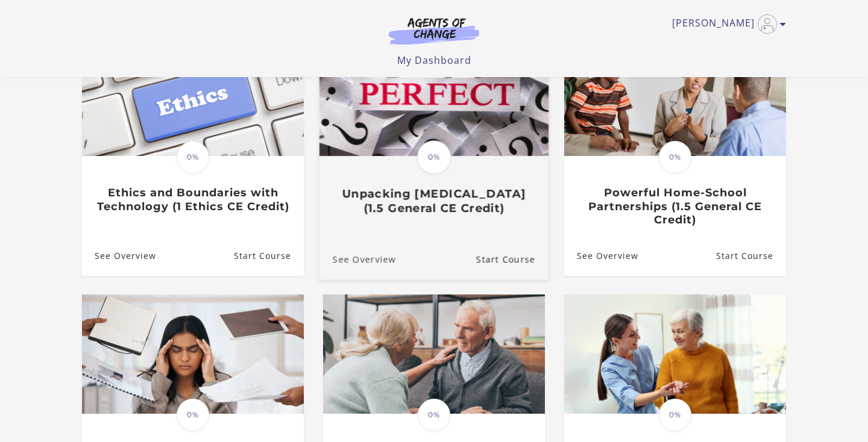  What do you see at coordinates (725, 24) in the screenshot?
I see `a: Toggle menu` at bounding box center [725, 24].